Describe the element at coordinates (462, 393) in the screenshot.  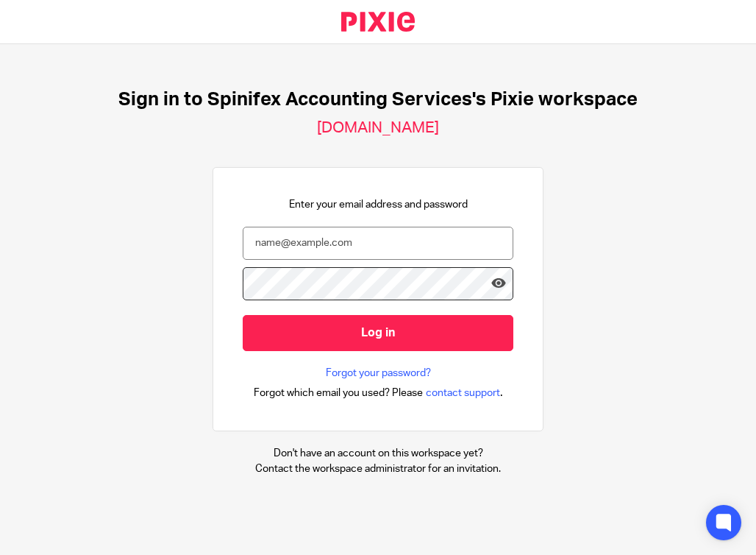
I see `span: contact support` at that location.